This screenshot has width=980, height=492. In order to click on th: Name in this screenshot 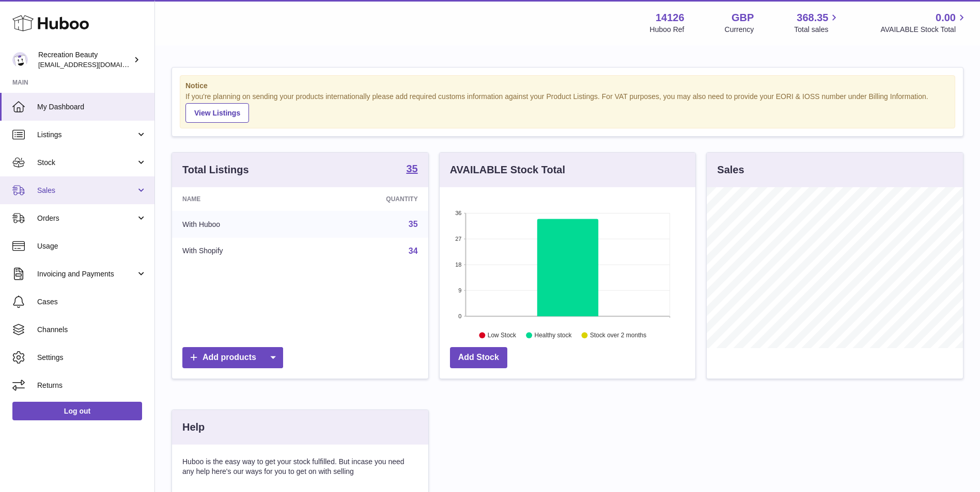, I will do `click(241, 200)`.